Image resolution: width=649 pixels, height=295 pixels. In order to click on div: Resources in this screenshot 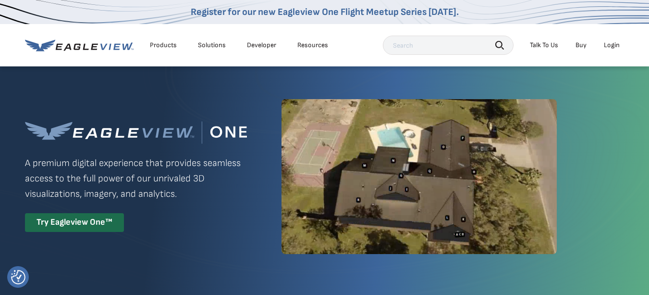, I will do `click(313, 45)`.